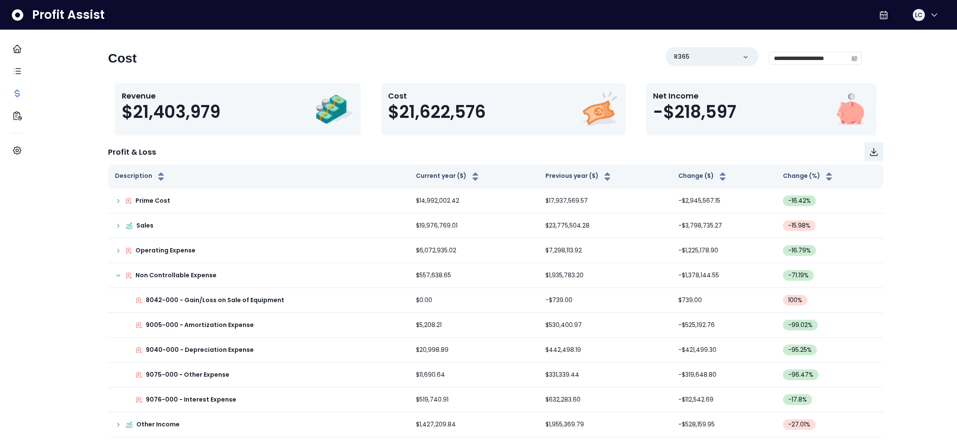 The image size is (957, 447). Describe the element at coordinates (800, 375) in the screenshot. I see `span: -96.47 %` at that location.